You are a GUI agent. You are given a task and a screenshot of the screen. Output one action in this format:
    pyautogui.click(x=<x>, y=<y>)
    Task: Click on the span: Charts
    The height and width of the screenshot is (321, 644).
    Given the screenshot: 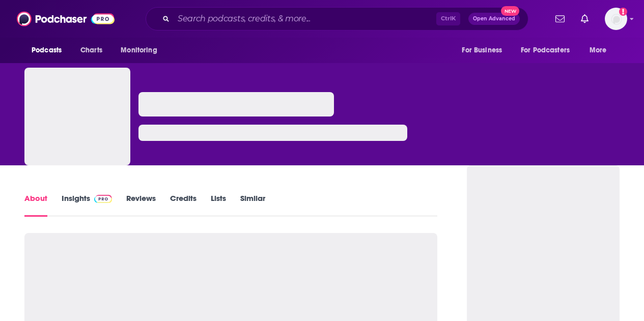 What is the action you would take?
    pyautogui.click(x=91, y=50)
    